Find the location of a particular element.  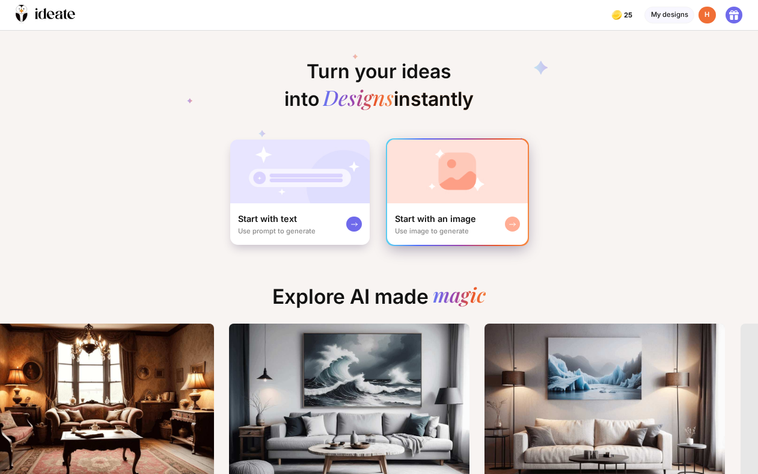

div: Explore AI made is located at coordinates (379, 300).